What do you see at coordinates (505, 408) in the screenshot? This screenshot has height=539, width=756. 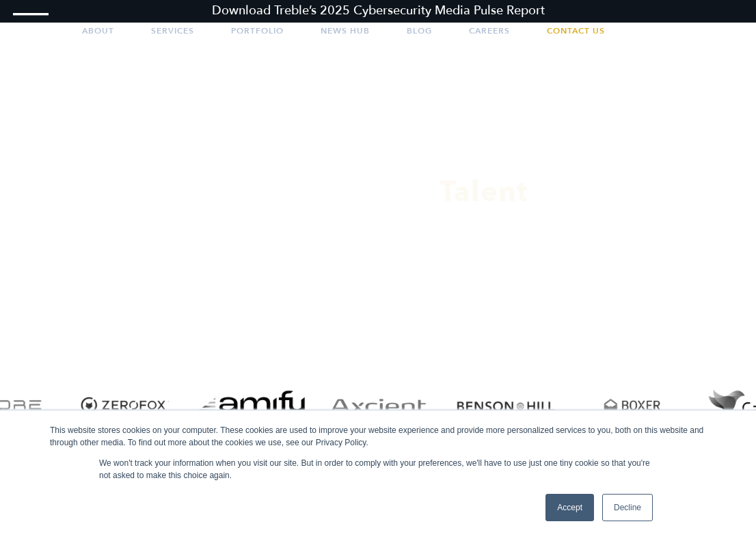 I see `a: Visit the Benson Hill website` at bounding box center [505, 408].